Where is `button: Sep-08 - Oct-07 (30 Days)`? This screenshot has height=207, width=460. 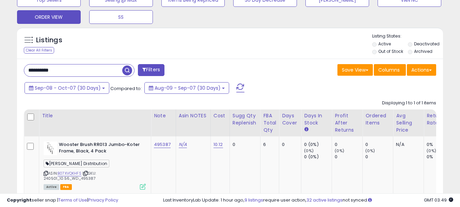
button: Sep-08 - Oct-07 (30 Days) is located at coordinates (67, 88).